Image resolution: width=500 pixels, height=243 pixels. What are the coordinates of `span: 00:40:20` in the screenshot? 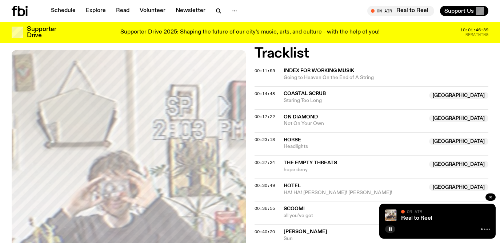 It's located at (265, 231).